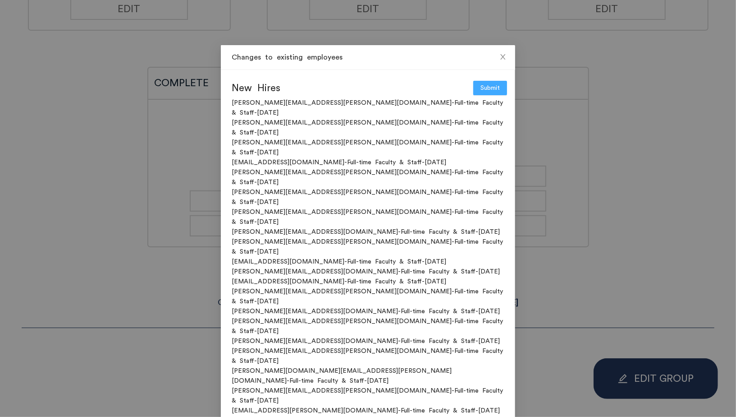  I want to click on div: Changes to existing employees, so click(368, 57).